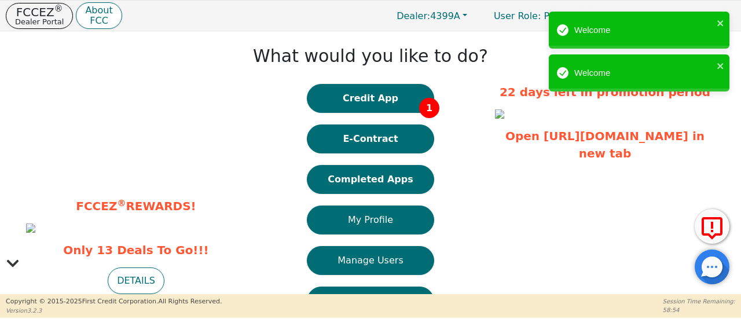 Image resolution: width=741 pixels, height=319 pixels. What do you see at coordinates (428, 16) in the screenshot?
I see `span: 4399A` at bounding box center [428, 16].